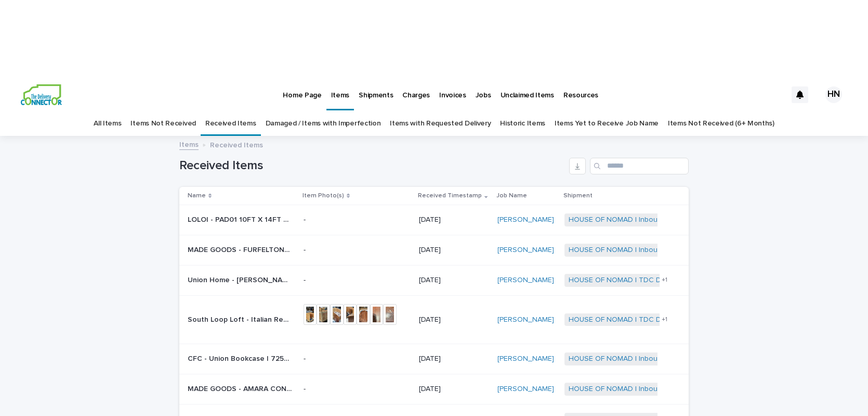 Image resolution: width=868 pixels, height=416 pixels. I want to click on p: Shipments, so click(376, 89).